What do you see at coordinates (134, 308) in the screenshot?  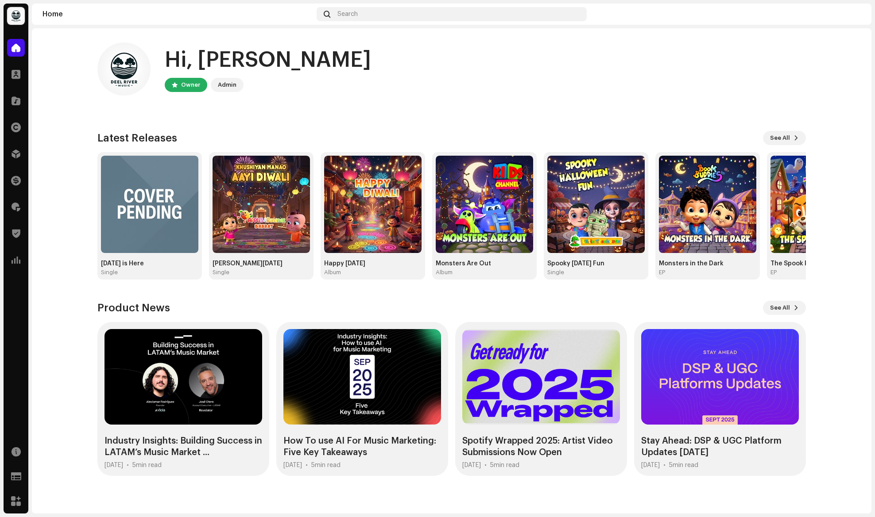 I see `h3: Product News` at bounding box center [134, 308].